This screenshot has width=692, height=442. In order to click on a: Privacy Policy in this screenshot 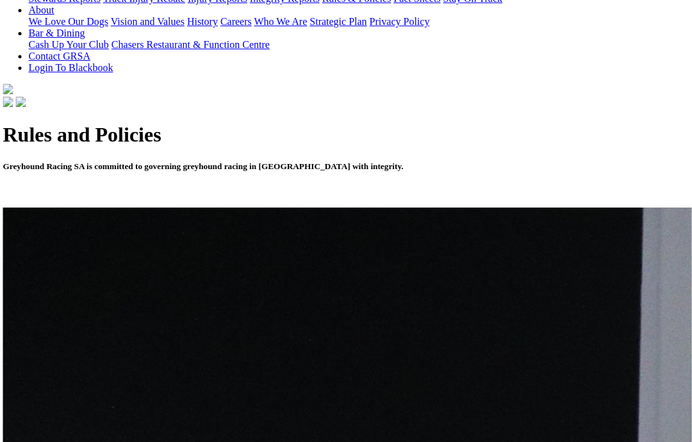, I will do `click(400, 21)`.